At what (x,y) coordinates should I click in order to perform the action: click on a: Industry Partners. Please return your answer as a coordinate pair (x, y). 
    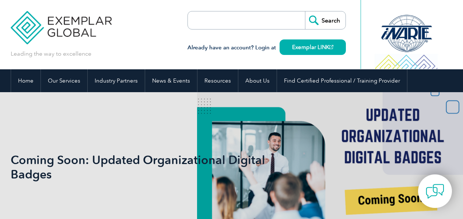
    Looking at the image, I should click on (116, 81).